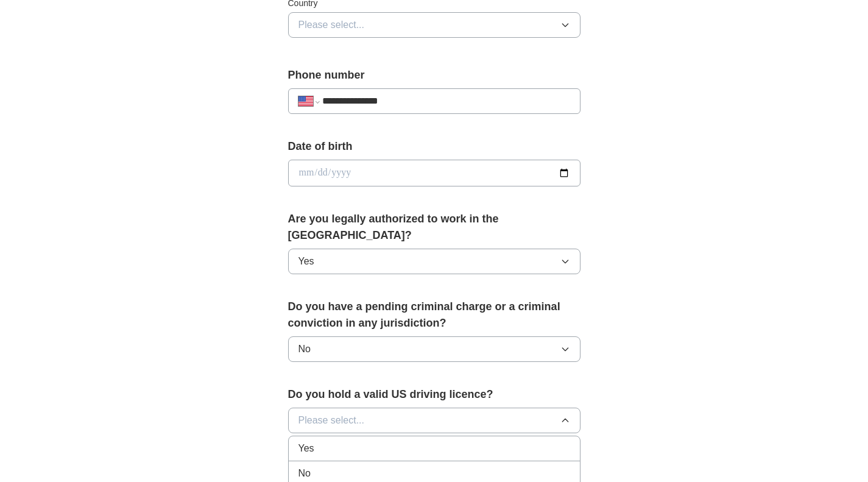  What do you see at coordinates (434, 262) in the screenshot?
I see `button: Yes` at bounding box center [434, 262].